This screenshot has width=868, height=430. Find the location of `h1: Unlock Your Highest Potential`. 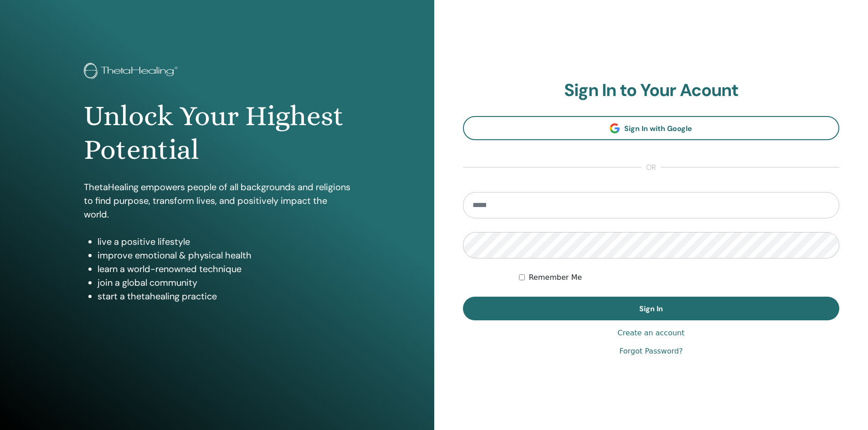

h1: Unlock Your Highest Potential is located at coordinates (217, 133).